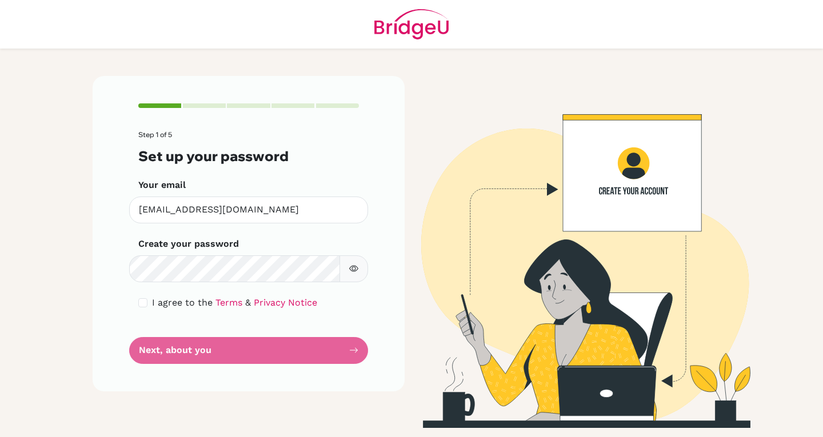 This screenshot has height=437, width=823. What do you see at coordinates (249, 156) in the screenshot?
I see `h3: Set up your password` at bounding box center [249, 156].